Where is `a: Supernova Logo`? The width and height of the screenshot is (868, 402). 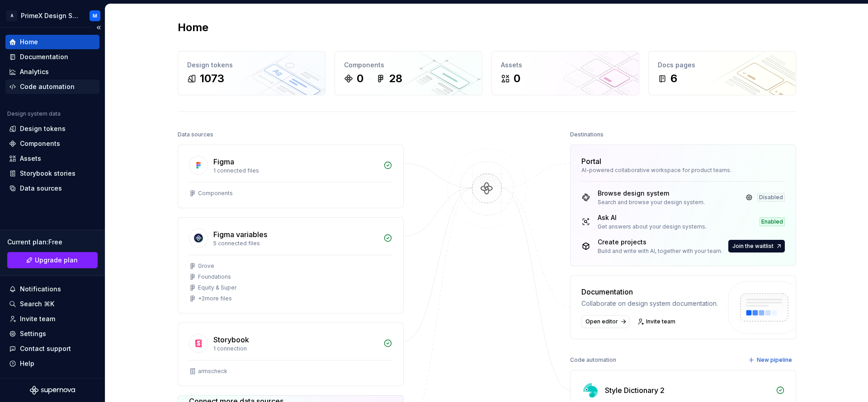
a: Supernova Logo is located at coordinates (52, 390).